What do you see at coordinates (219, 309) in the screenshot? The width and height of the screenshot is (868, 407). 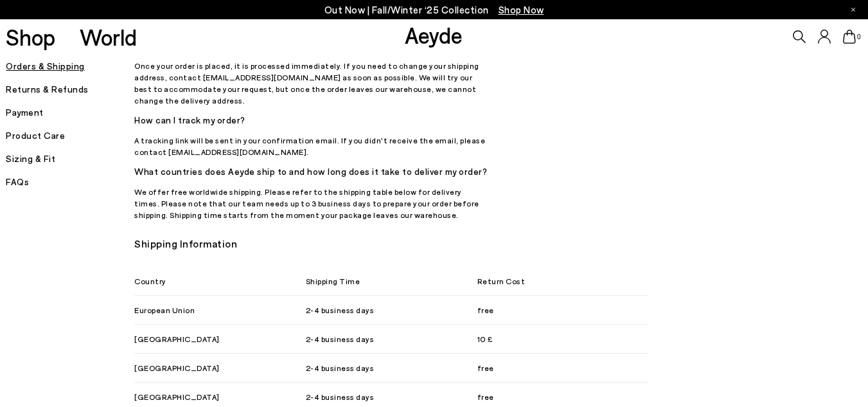 I see `span: European Union` at bounding box center [219, 309].